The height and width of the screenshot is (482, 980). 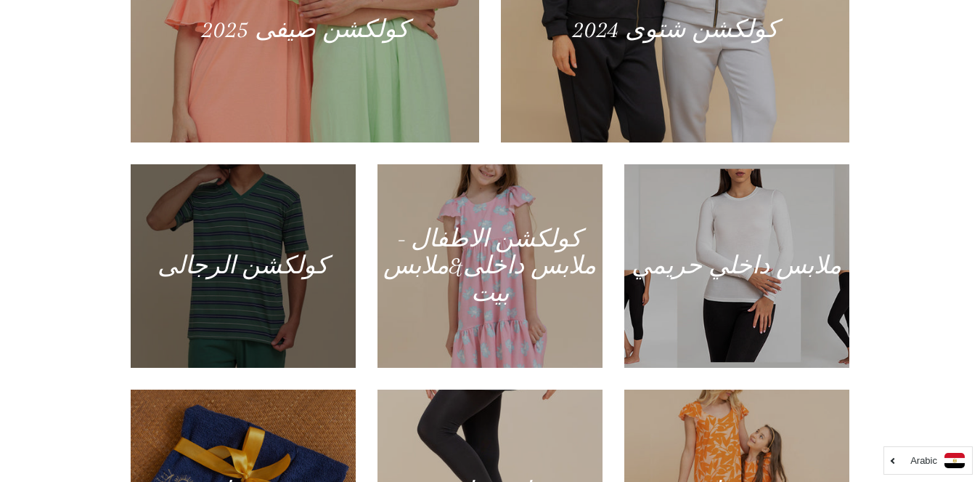 What do you see at coordinates (243, 266) in the screenshot?
I see `a: كولكشن الرجالى` at bounding box center [243, 266].